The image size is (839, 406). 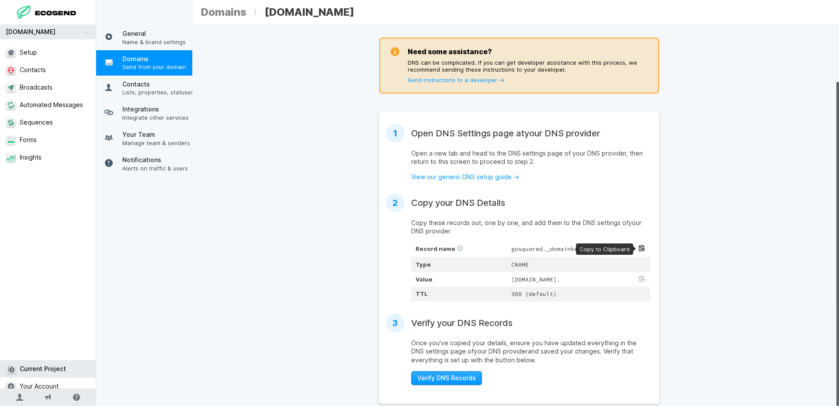 I want to click on a: Your TeamManage team & senders, so click(x=147, y=139).